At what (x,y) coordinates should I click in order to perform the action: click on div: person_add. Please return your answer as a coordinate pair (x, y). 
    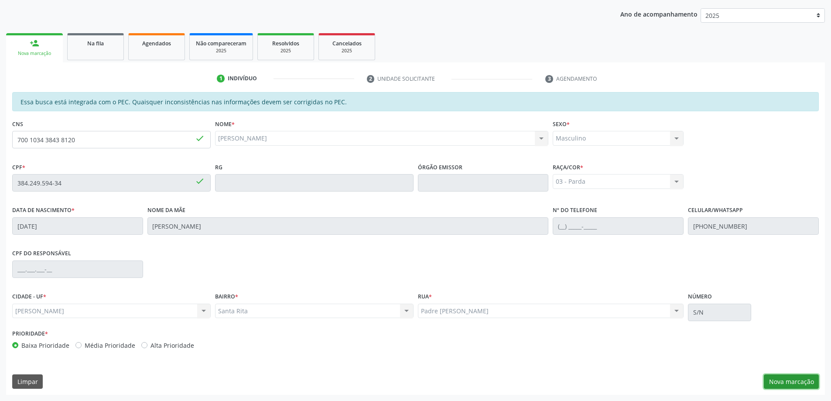
    Looking at the image, I should click on (34, 43).